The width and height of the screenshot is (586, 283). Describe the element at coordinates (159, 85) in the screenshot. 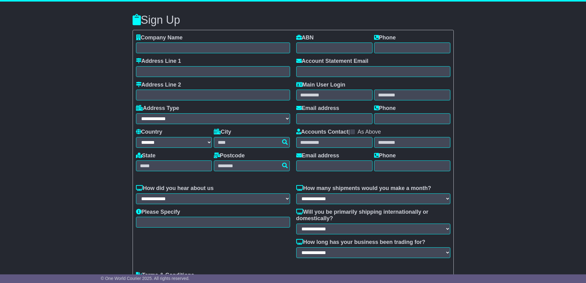

I see `label: Address Line 2` at that location.